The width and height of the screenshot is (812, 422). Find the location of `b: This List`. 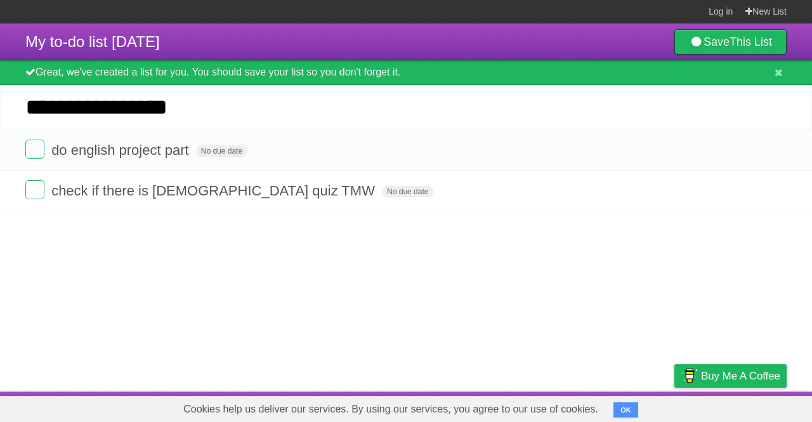

b: This List is located at coordinates (750, 42).